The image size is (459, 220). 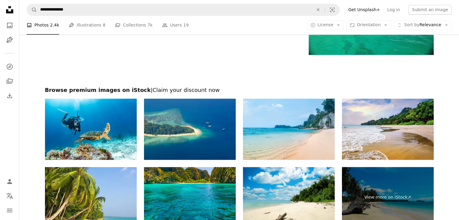 What do you see at coordinates (87, 25) in the screenshot?
I see `a: Illustrations 8` at bounding box center [87, 25].